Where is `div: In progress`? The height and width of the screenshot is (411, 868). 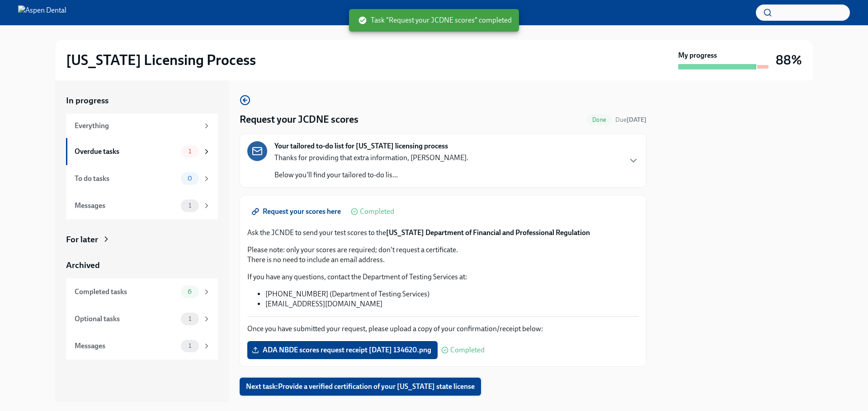 div: In progress is located at coordinates (142, 101).